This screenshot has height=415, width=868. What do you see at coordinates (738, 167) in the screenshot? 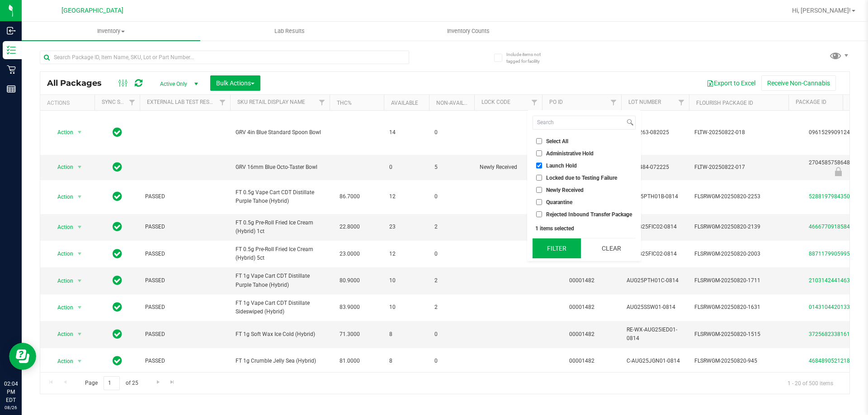
I see `span: FLTW-20250822-017` at bounding box center [738, 167].